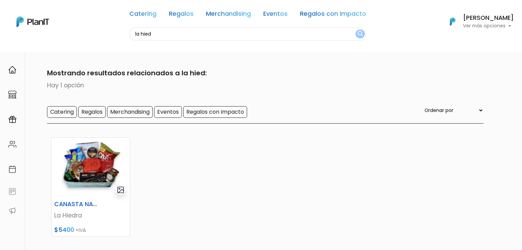  Describe the element at coordinates (261, 85) in the screenshot. I see `p: Hay 1 opción` at that location.